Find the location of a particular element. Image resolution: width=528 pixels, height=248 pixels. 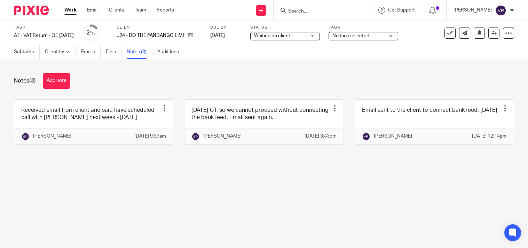

span: Get Support is located at coordinates (401, 10).